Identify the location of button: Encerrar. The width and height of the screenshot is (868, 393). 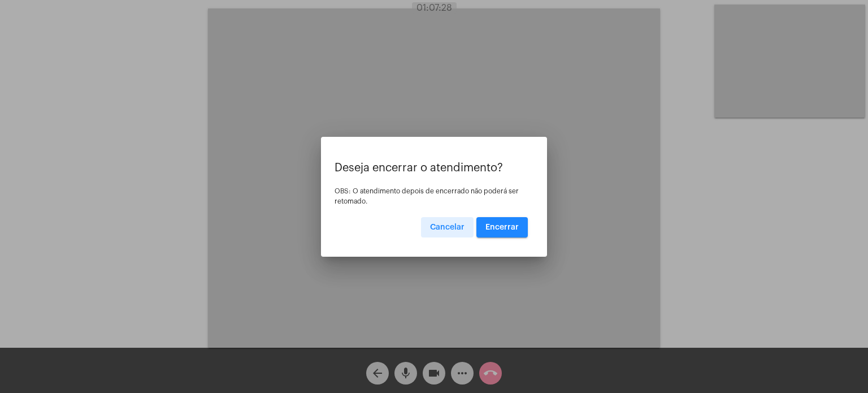
(502, 227).